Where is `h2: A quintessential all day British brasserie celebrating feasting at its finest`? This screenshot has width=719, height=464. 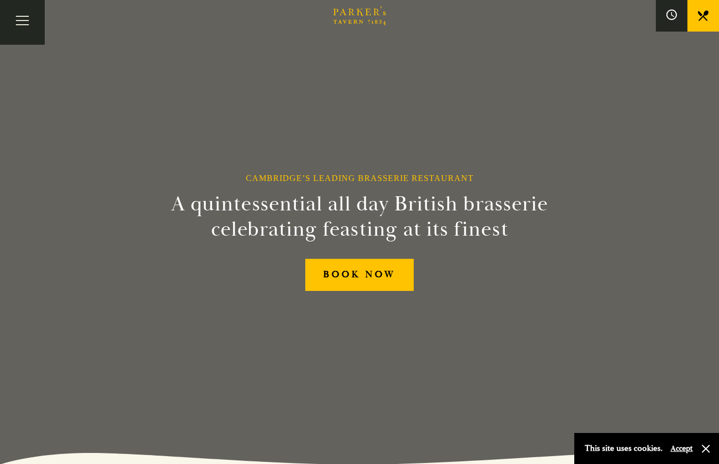 h2: A quintessential all day British brasserie celebrating feasting at its finest is located at coordinates (360, 217).